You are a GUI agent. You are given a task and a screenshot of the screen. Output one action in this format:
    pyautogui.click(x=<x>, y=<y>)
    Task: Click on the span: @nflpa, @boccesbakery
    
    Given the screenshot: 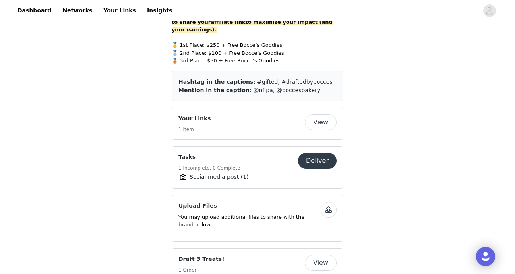 What is the action you would take?
    pyautogui.click(x=287, y=90)
    